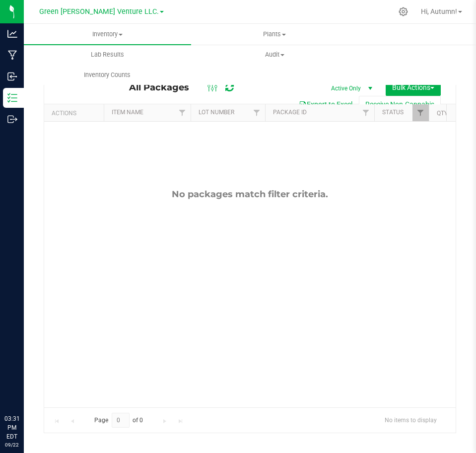  What do you see at coordinates (107, 75) in the screenshot?
I see `a: Inventory Counts` at bounding box center [107, 75].